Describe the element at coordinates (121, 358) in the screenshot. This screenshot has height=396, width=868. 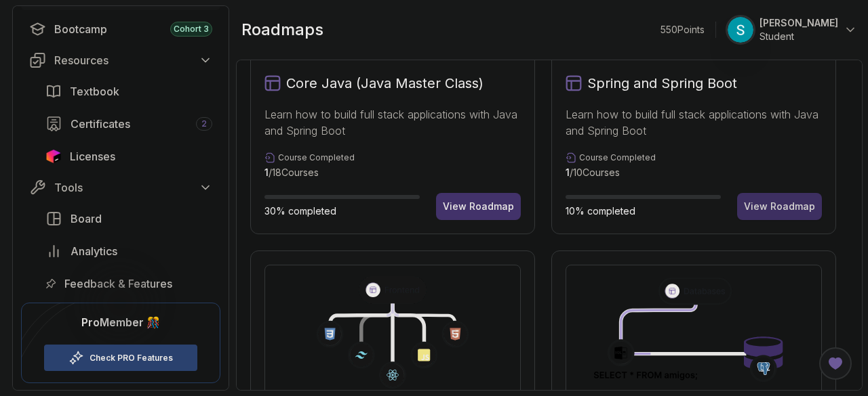
I see `button: Check PRO Features` at that location.